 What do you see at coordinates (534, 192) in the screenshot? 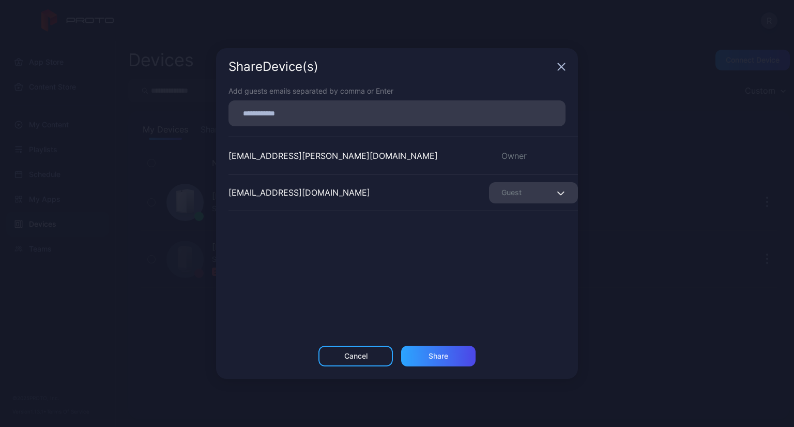
I see `button: Guest` at bounding box center [534, 192].